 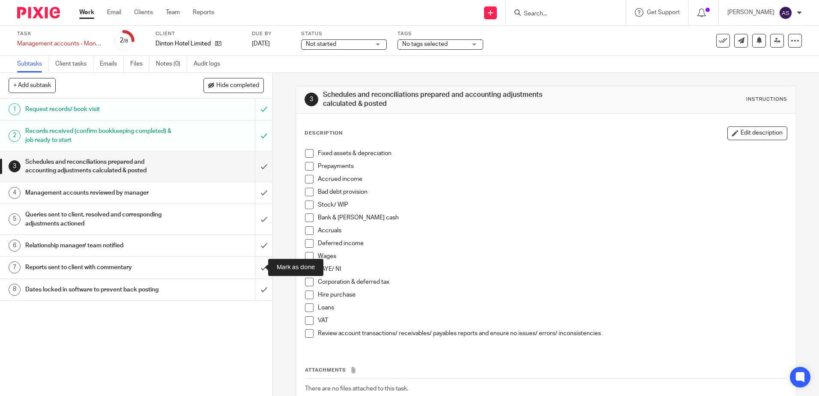 What do you see at coordinates (99, 245) in the screenshot?
I see `h1: Relationship manager/ team notified` at bounding box center [99, 245].